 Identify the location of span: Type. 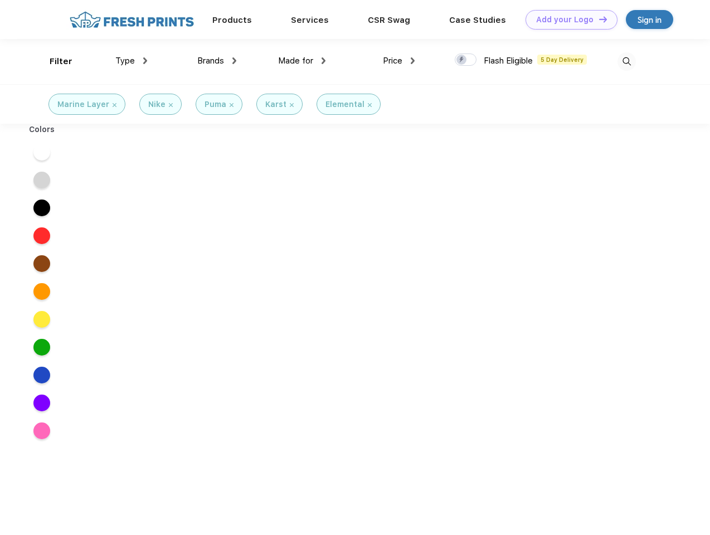
(125, 61).